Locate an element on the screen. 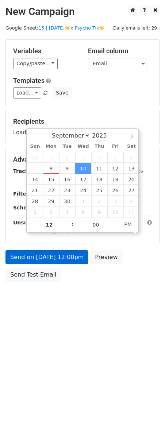  span: October 9, 2025 is located at coordinates (99, 212).